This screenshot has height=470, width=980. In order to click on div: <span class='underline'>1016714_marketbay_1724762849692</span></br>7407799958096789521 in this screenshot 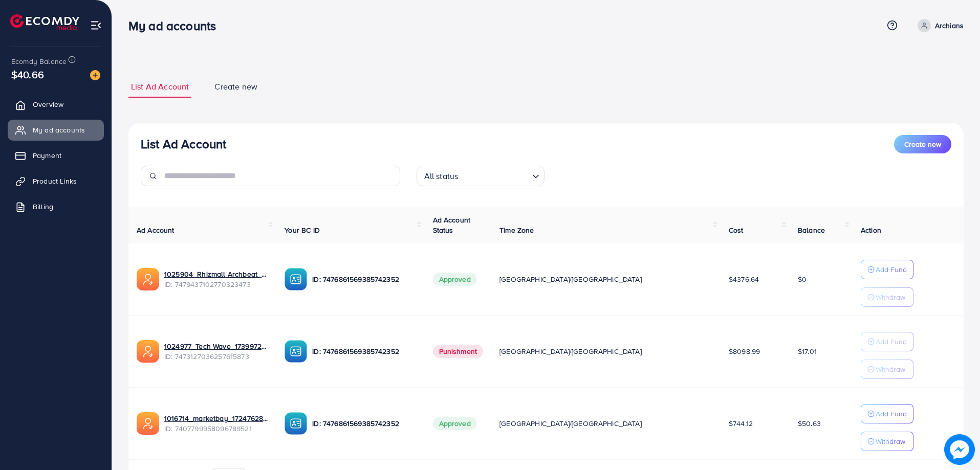, I will do `click(216, 424)`.